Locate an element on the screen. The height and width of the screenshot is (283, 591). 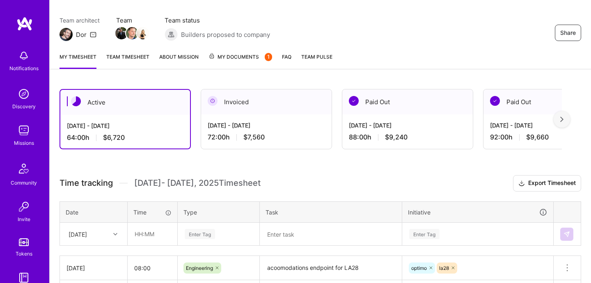
div: Invoiced is located at coordinates (266, 102).